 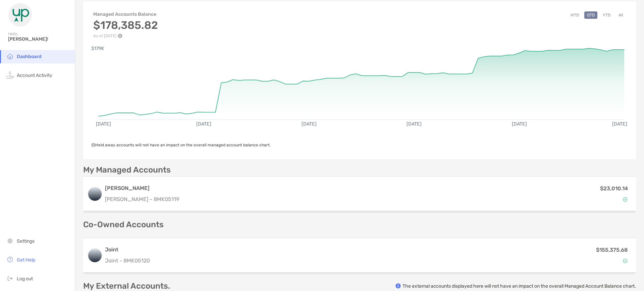 What do you see at coordinates (127, 249) in the screenshot?
I see `h3: Joint` at bounding box center [127, 249].